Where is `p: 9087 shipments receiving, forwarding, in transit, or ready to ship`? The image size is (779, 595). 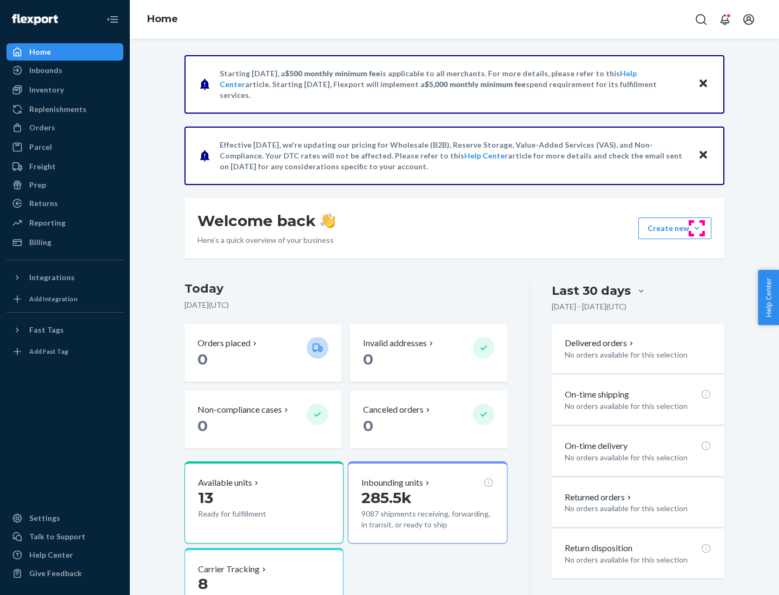 p: 9087 shipments receiving, forwarding, in transit, or ready to ship is located at coordinates (427, 519).